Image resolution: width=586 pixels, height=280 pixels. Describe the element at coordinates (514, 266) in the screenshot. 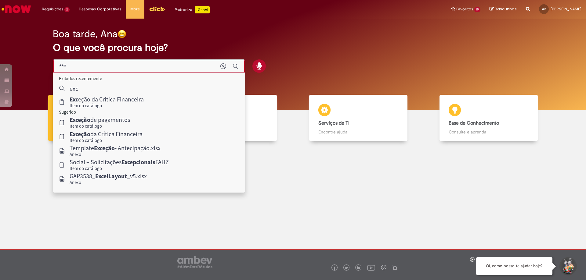

I see `div: Oi, como posso te ajudar hoje?` at that location.